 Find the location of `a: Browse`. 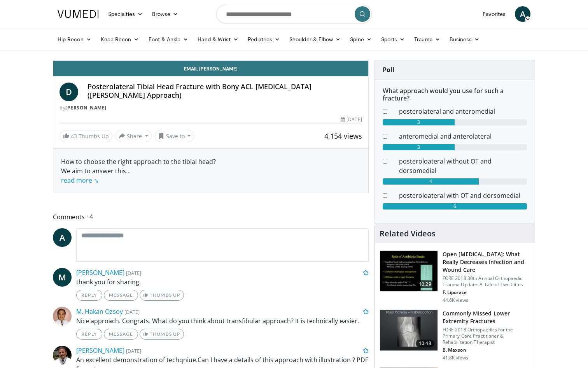

a: Browse is located at coordinates (166, 14).